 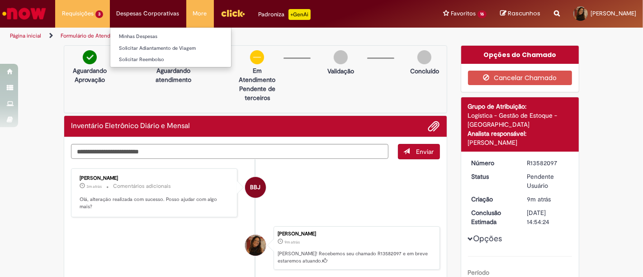 What do you see at coordinates (173, 75) in the screenshot?
I see `p: Aguardando atendimento` at bounding box center [173, 75].